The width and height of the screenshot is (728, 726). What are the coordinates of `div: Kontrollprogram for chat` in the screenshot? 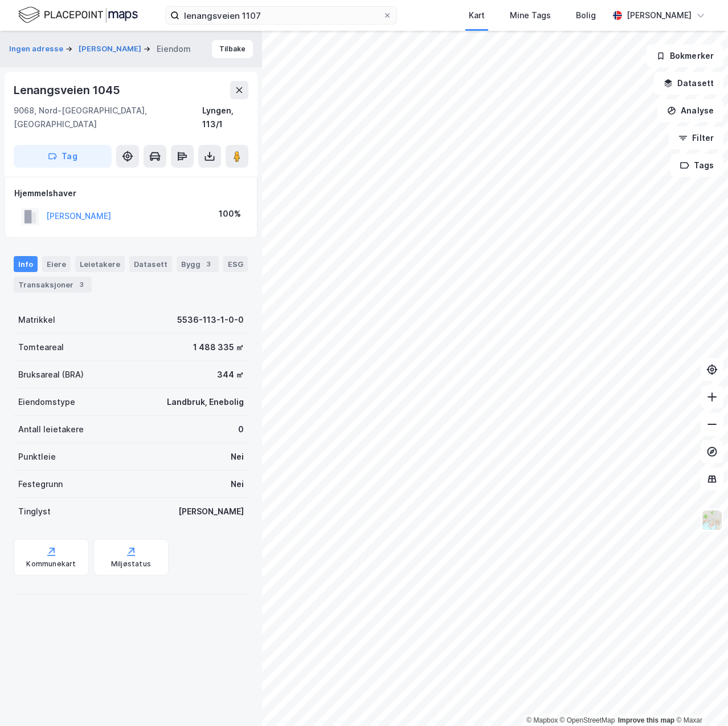 It's located at (700, 698).